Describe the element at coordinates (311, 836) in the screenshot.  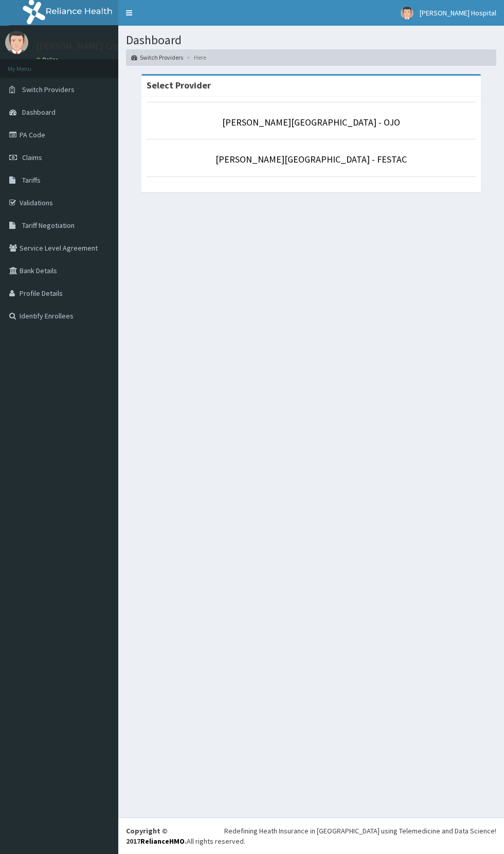
I see `footer: All rights reserved.` at that location.